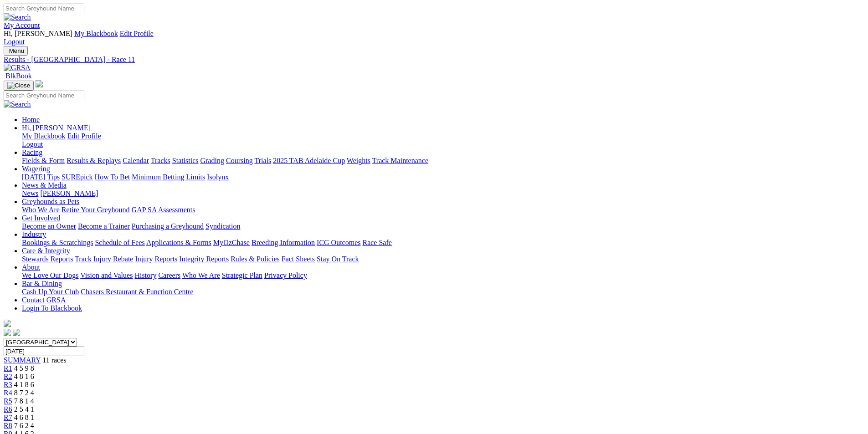 Image resolution: width=868 pixels, height=434 pixels. I want to click on span: 4 5 9 8, so click(24, 368).